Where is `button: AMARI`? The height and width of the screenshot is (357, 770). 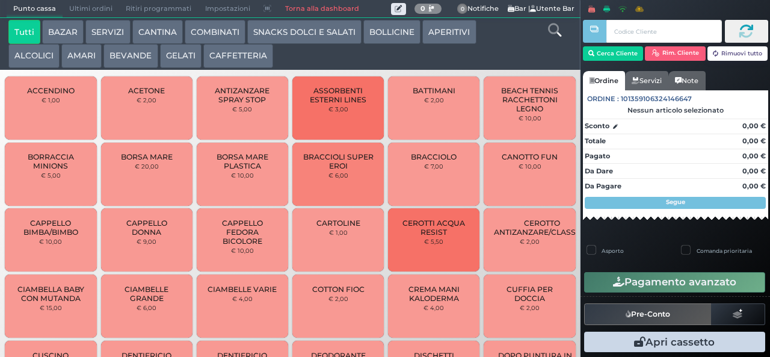
button: AMARI is located at coordinates (81, 56).